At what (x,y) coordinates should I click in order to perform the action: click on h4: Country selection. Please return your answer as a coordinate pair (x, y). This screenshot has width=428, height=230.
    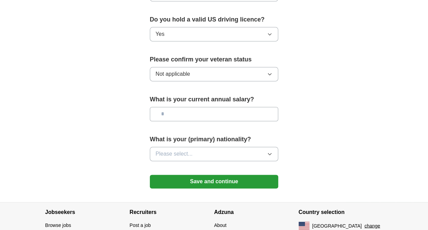
    Looking at the image, I should click on (341, 212).